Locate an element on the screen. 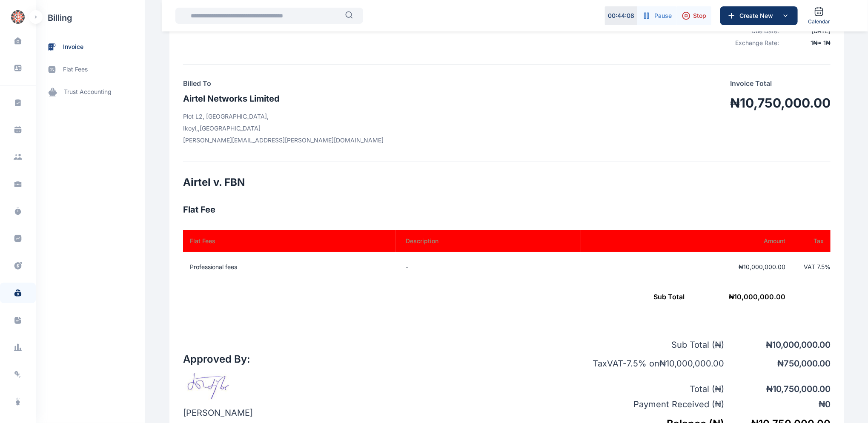  h1: ₦10,750,000.00 is located at coordinates (780, 103).